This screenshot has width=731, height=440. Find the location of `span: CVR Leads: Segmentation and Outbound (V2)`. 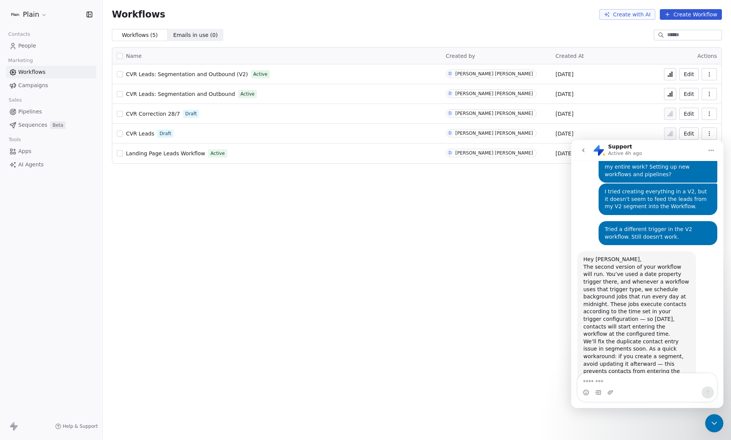

span: CVR Leads: Segmentation and Outbound (V2) is located at coordinates (187, 74).